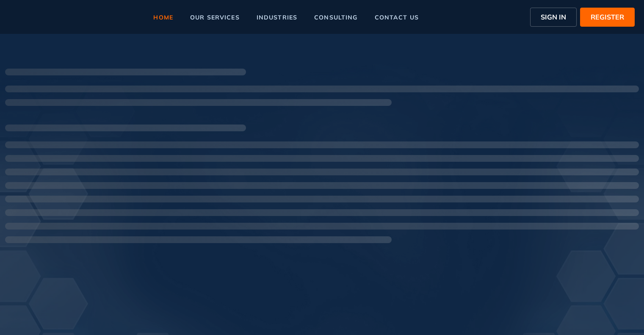 Image resolution: width=644 pixels, height=335 pixels. Describe the element at coordinates (397, 18) in the screenshot. I see `span: contact us` at that location.